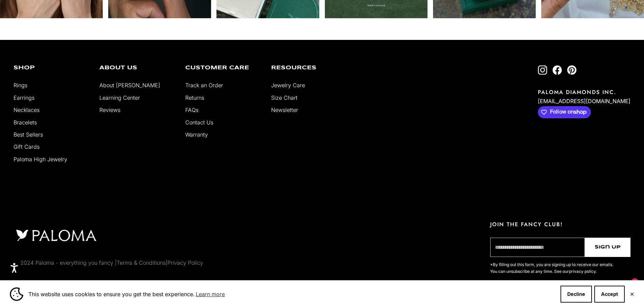 This screenshot has width=644, height=308. I want to click on img: footer logo, so click(56, 235).